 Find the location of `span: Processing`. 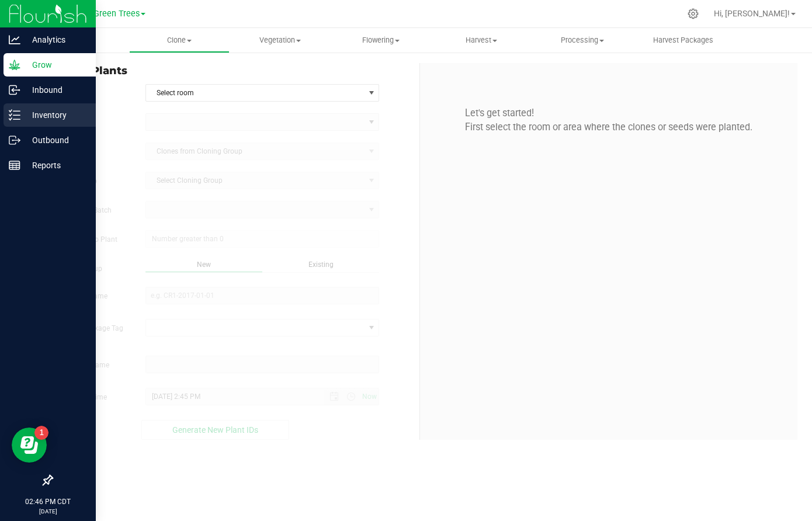

span: Processing is located at coordinates (582, 41).